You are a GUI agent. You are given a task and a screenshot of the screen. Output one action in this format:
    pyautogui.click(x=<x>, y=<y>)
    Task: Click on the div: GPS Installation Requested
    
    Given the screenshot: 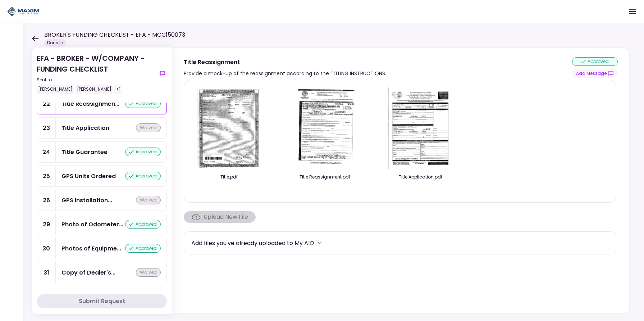 What is the action you would take?
    pyautogui.click(x=86, y=200)
    